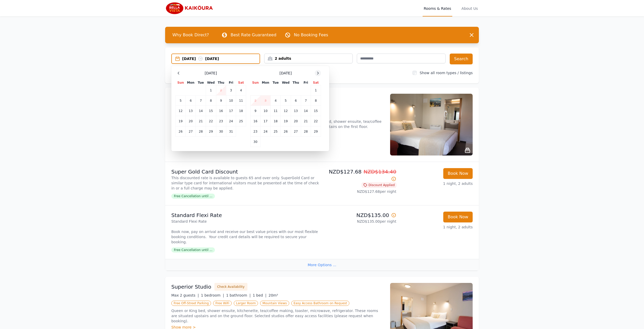  I want to click on p: Queen or King bed, shower ensuite, kitchenette, tea/coffee making, toaster, microwave, refrigerat..., so click(278, 317).